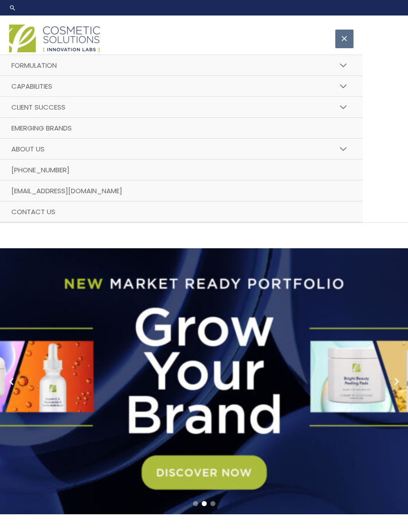 This screenshot has width=408, height=532. I want to click on button: Next slide, so click(397, 381).